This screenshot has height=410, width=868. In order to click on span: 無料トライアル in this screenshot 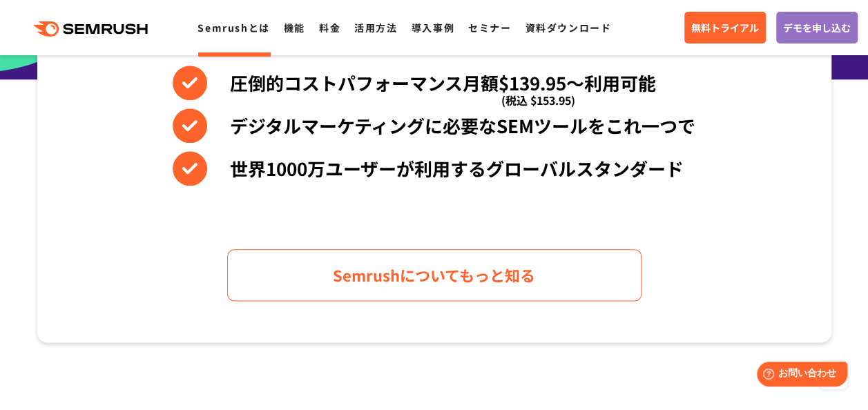, I will do `click(725, 28)`.